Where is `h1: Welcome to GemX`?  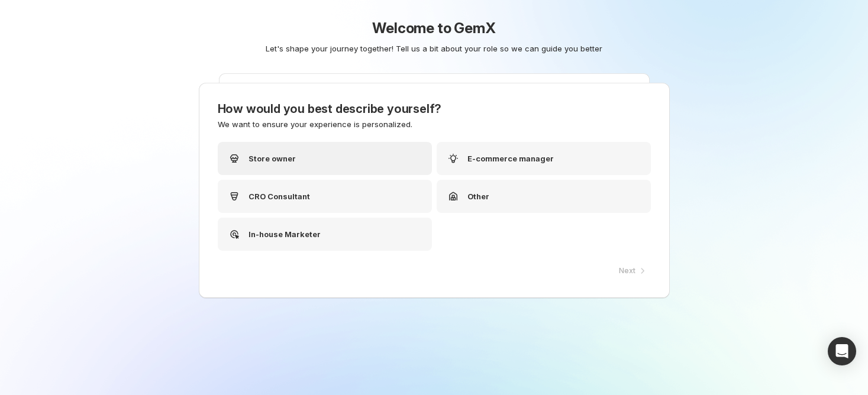 h1: Welcome to GemX is located at coordinates (434, 28).